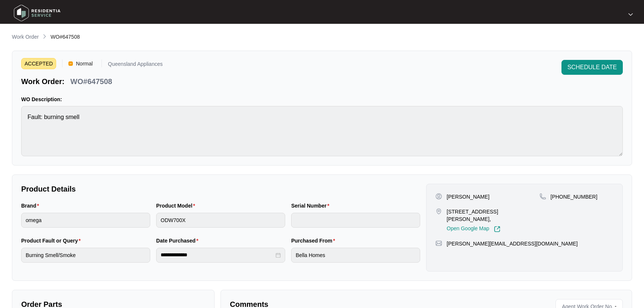 The width and height of the screenshot is (644, 308). What do you see at coordinates (217, 255) in the screenshot?
I see `input: Date Purchased` at bounding box center [217, 255].